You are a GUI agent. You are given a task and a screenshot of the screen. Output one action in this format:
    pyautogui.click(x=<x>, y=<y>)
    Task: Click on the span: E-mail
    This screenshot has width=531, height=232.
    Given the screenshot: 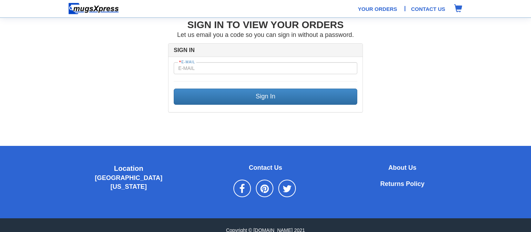 What is the action you would take?
    pyautogui.click(x=187, y=62)
    